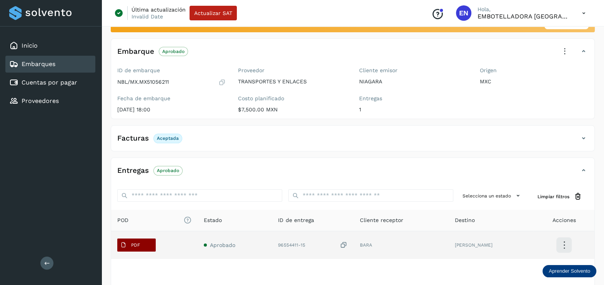 This screenshot has width=604, height=285. Describe the element at coordinates (413, 81) in the screenshot. I see `p: NIAGARA` at that location.